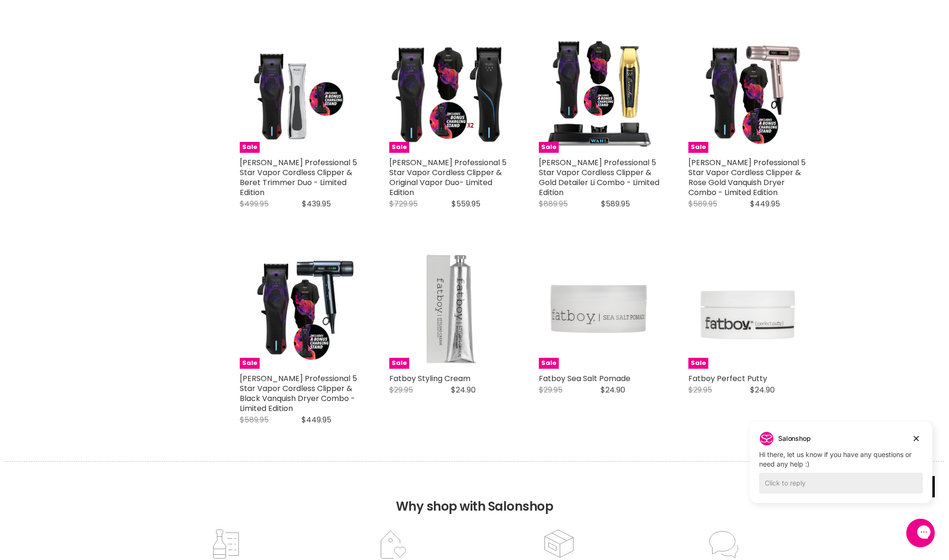 The width and height of the screenshot is (949, 560). I want to click on img: Salonshop logo, so click(24, 18).